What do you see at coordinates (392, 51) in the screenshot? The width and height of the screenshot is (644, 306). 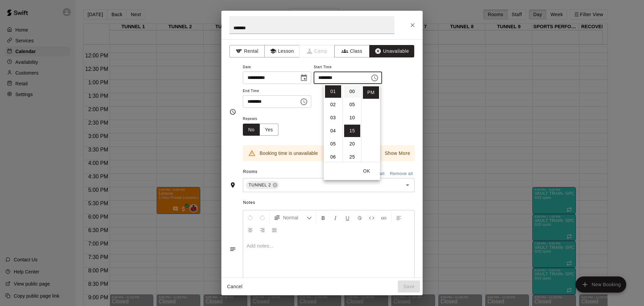 I see `button: Unavailable` at bounding box center [392, 51].